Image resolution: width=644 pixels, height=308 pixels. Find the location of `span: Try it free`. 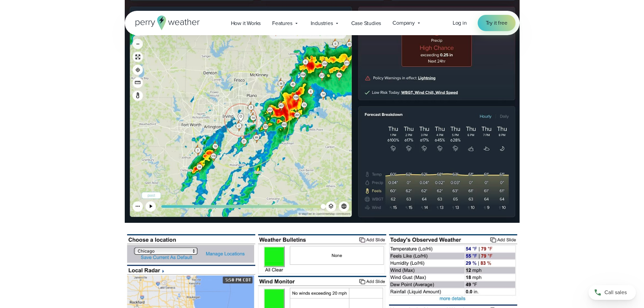

span: Try it free is located at coordinates (496, 23).